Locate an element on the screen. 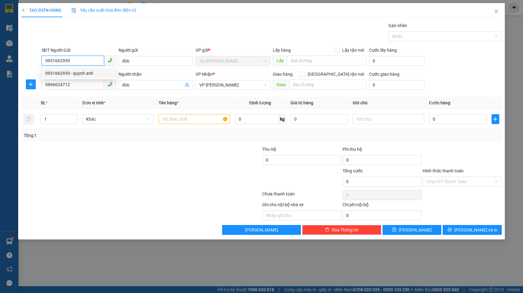  input: VD: Bàn, Ghế is located at coordinates (194, 119).